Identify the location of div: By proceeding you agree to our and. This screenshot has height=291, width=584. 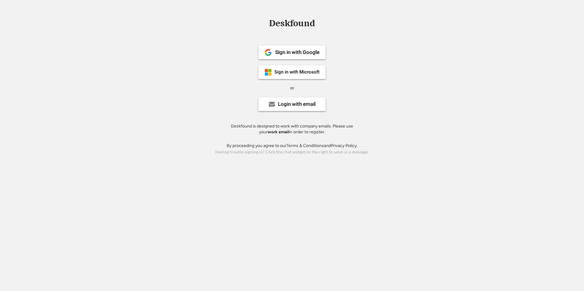
(292, 146).